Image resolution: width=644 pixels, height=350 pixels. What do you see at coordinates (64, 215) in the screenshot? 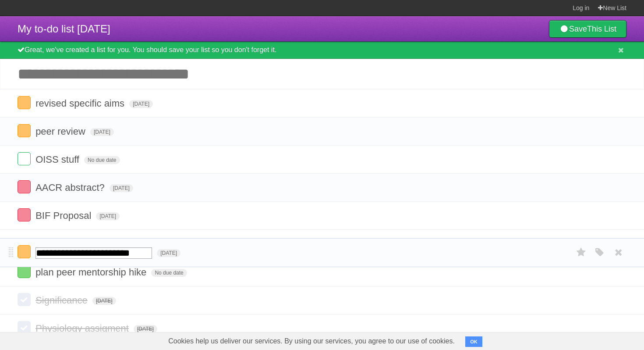
I see `span: BIF Proposal` at bounding box center [64, 215].